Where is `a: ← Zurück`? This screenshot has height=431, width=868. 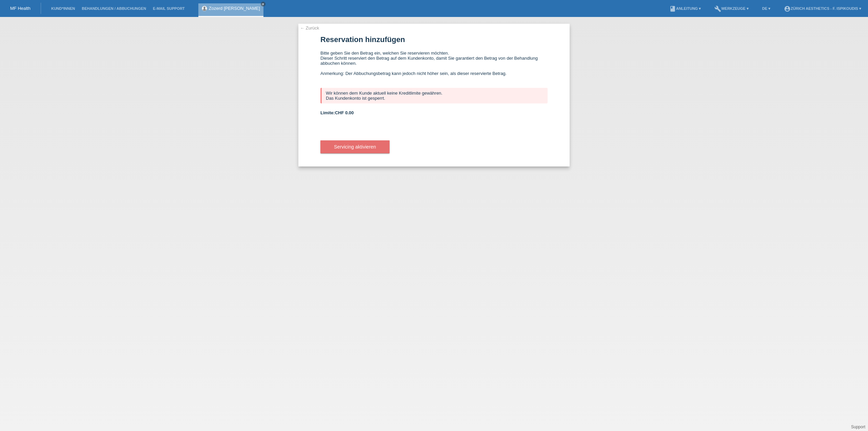 a: ← Zurück is located at coordinates (309, 28).